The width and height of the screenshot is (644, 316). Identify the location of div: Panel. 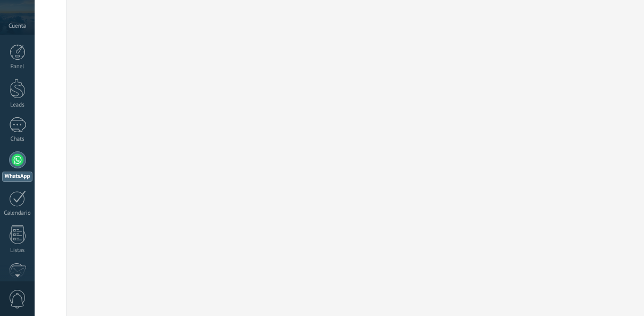
(18, 67).